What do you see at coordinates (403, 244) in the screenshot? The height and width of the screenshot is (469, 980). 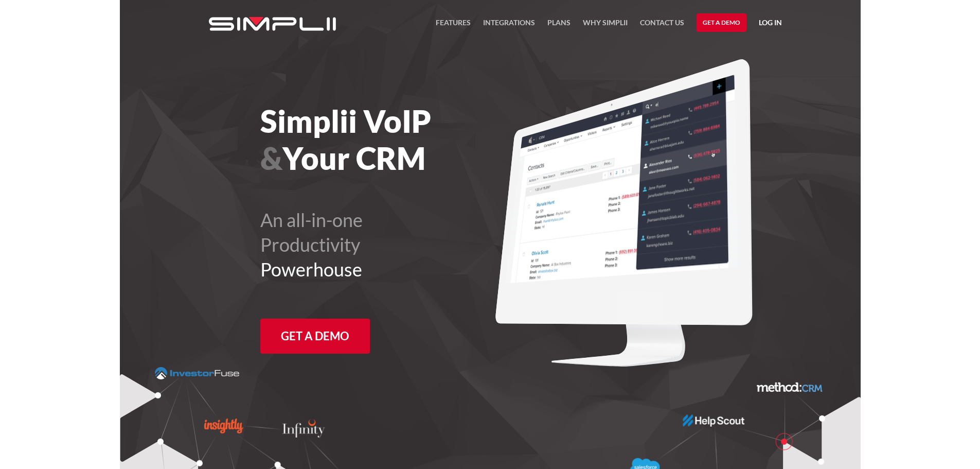 I see `h2: An all-in-one Productivity` at bounding box center [403, 244].